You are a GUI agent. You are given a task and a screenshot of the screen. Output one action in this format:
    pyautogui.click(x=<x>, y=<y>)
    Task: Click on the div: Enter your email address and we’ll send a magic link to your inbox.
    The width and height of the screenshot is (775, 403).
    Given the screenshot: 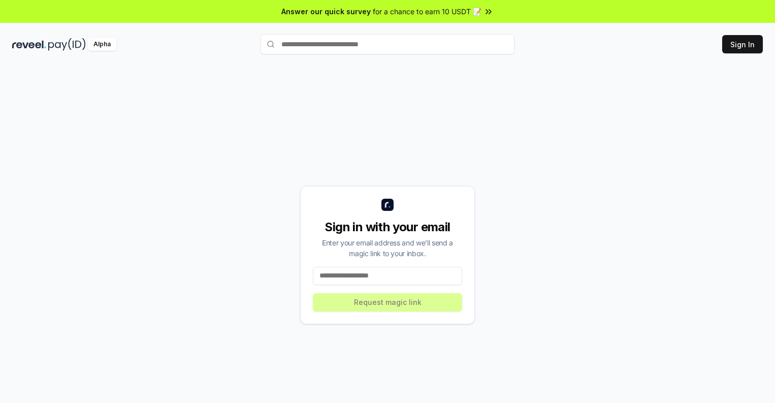 What is the action you would take?
    pyautogui.click(x=388, y=248)
    